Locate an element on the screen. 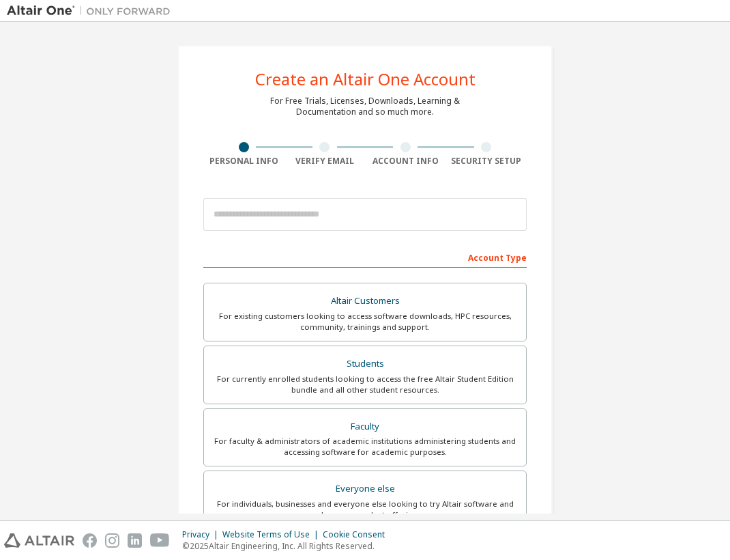  div: Account Type is located at coordinates (365, 257).